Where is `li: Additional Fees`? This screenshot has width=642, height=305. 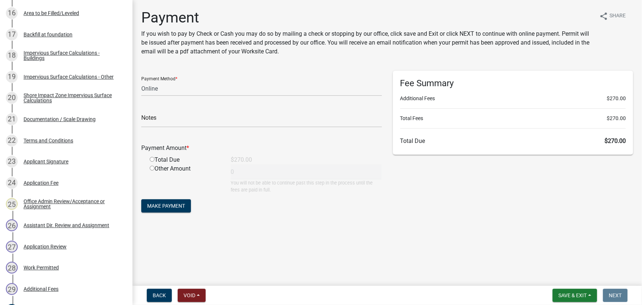 li: Additional Fees is located at coordinates (513, 98).